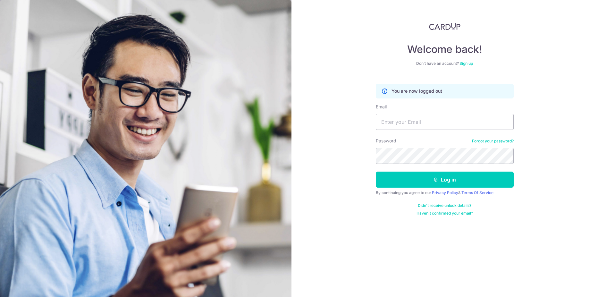 This screenshot has height=297, width=598. What do you see at coordinates (493, 141) in the screenshot?
I see `a: Forgot your password?` at bounding box center [493, 141].